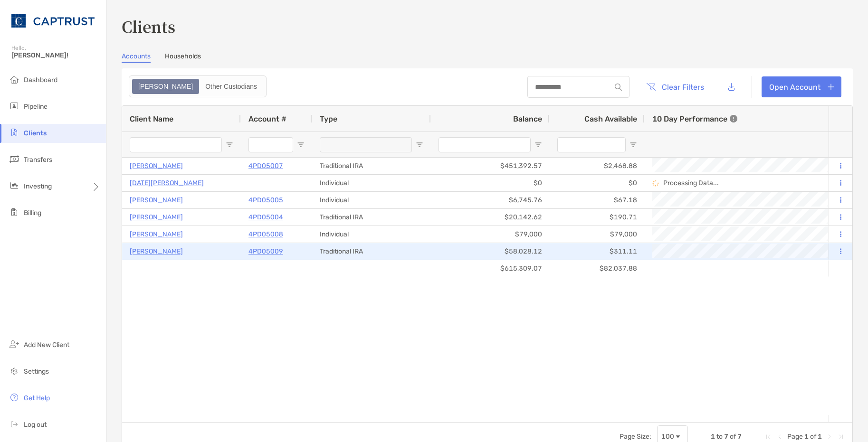  I want to click on div: 10 Day Performance, so click(695, 119).